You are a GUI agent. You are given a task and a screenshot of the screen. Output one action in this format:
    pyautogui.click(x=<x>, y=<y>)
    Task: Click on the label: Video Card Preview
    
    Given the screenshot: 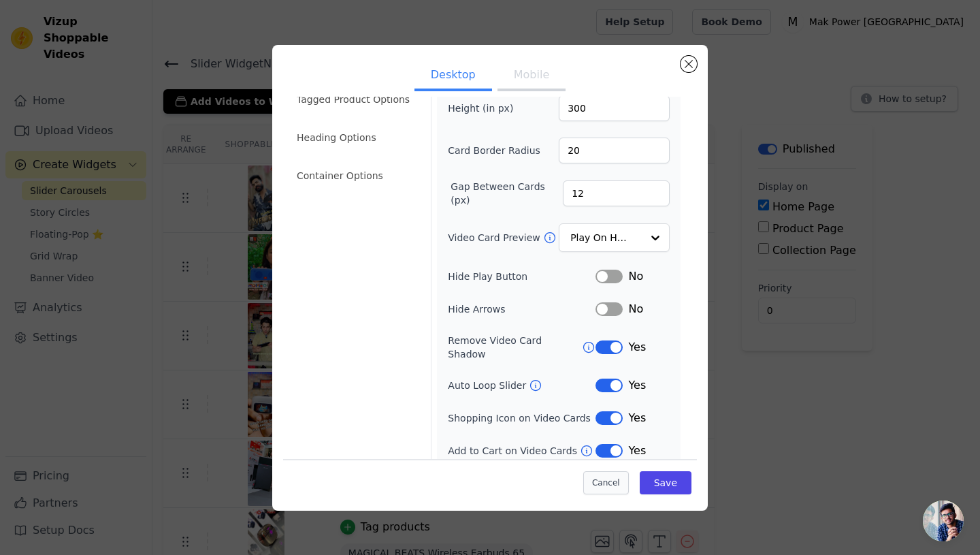 What is the action you would take?
    pyautogui.click(x=495, y=238)
    